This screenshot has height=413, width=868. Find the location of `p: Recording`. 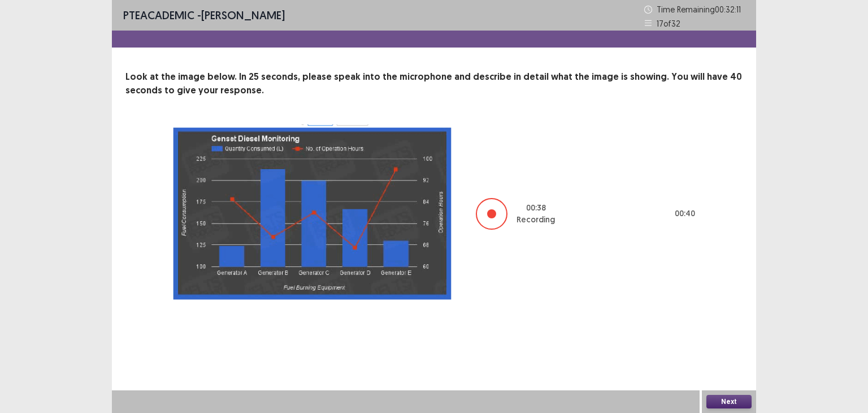

p: Recording is located at coordinates (536, 220).